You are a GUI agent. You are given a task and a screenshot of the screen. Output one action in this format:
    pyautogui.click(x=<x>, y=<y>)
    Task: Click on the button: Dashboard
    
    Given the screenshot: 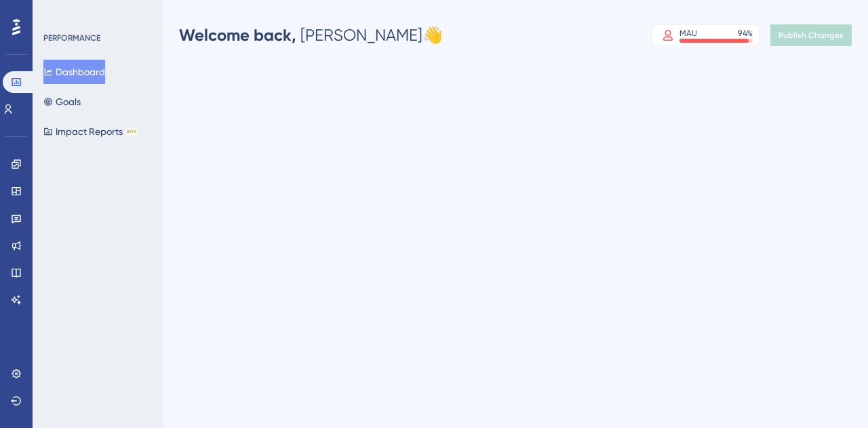 What is the action you would take?
    pyautogui.click(x=74, y=72)
    